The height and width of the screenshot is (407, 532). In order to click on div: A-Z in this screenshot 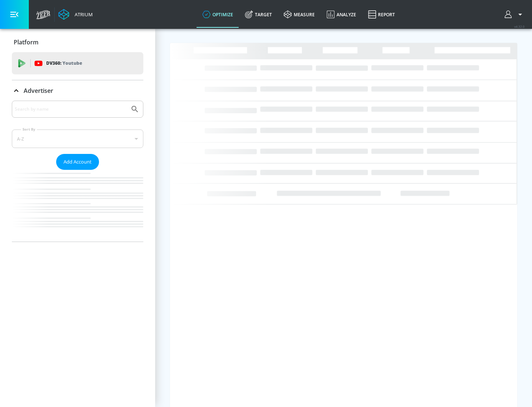, I will do `click(77, 139)`.